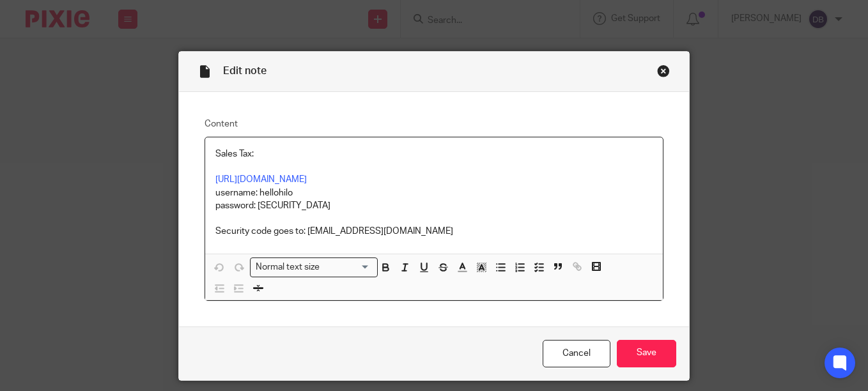 The image size is (868, 391). What do you see at coordinates (434, 154) in the screenshot?
I see `p: Sales Tax:` at bounding box center [434, 154].